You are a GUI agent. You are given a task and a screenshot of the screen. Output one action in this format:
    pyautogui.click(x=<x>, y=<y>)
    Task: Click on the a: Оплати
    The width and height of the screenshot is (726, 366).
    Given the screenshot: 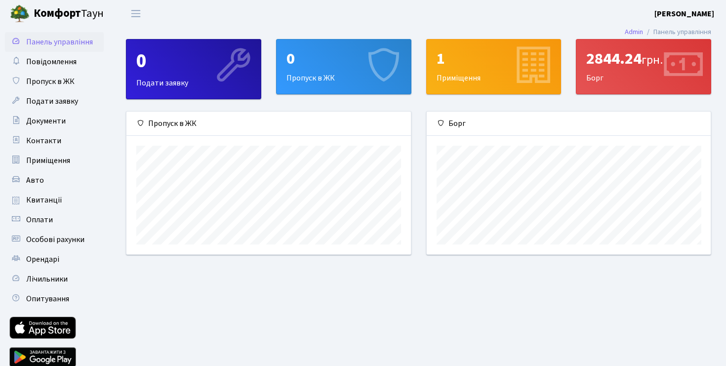 What is the action you would take?
    pyautogui.click(x=54, y=220)
    